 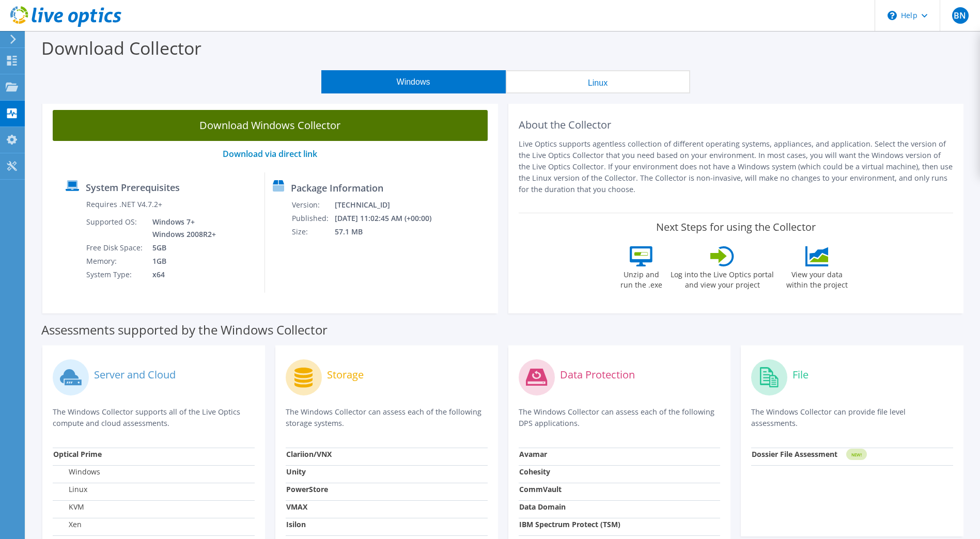 I want to click on strong: CommVault, so click(x=540, y=489).